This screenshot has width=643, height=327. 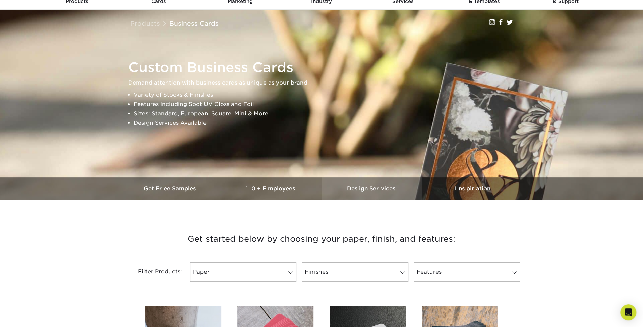 I want to click on li: Variety of Stocks & Finishes, so click(x=327, y=95).